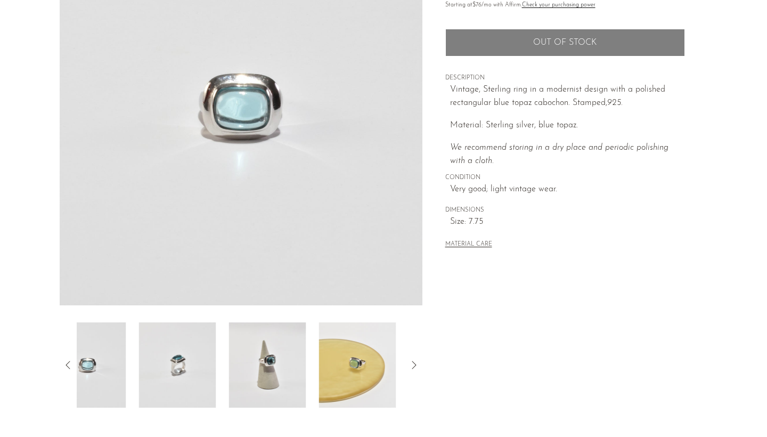  What do you see at coordinates (559, 5) in the screenshot?
I see `a: Check your purchasing power - Learn more about Affirm Financing (opens in modal)` at bounding box center [559, 5].